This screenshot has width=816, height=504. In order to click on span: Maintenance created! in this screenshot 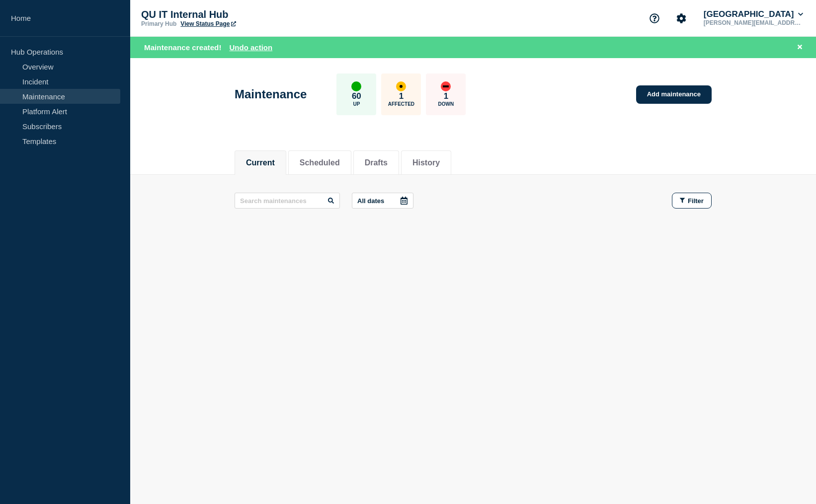, I will do `click(183, 47)`.